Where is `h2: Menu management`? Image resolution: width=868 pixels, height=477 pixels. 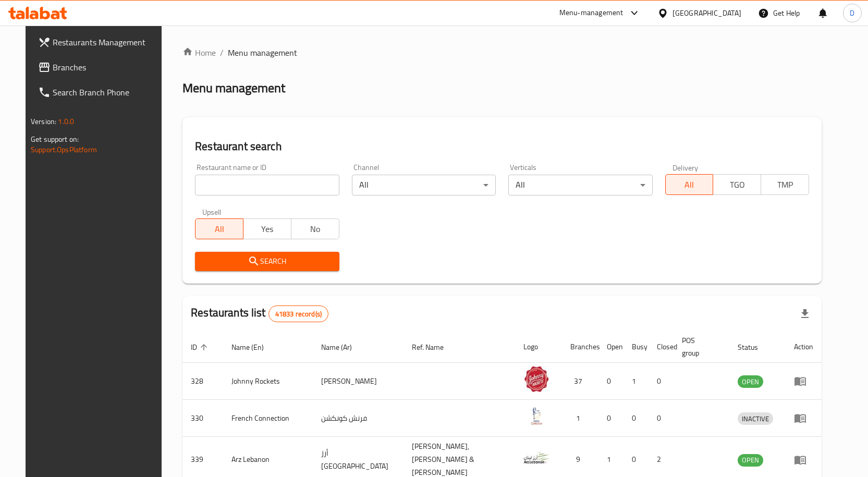
h2: Menu management is located at coordinates (234, 88).